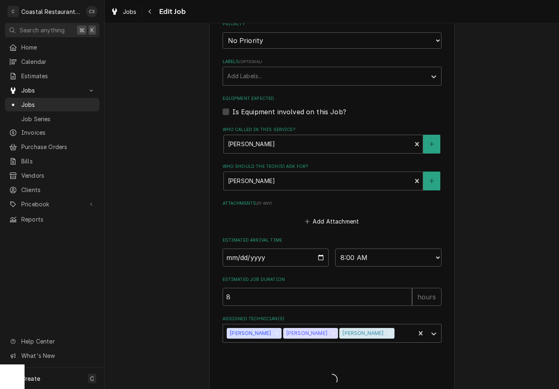  I want to click on button: Add Attachment, so click(332, 221).